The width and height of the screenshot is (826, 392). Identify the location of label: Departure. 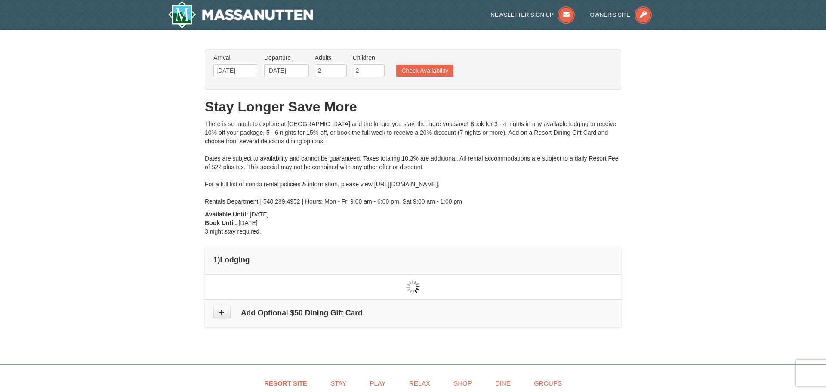
(287, 58).